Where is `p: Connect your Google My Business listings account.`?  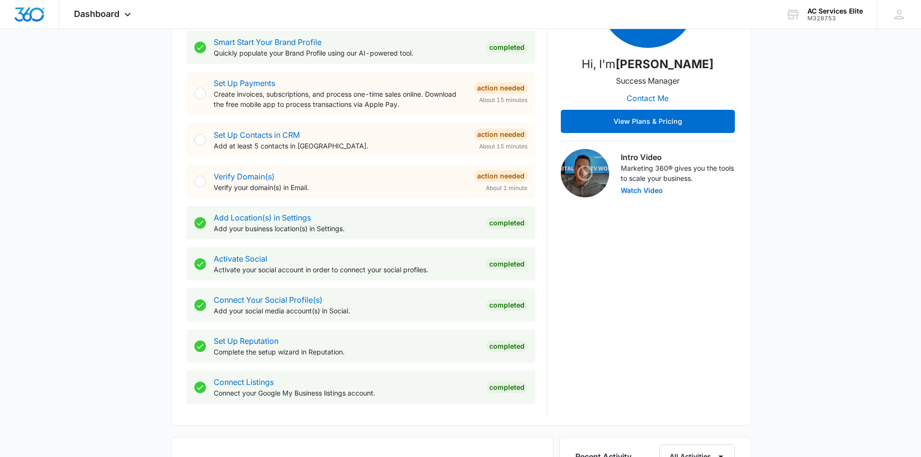 p: Connect your Google My Business listings account. is located at coordinates (346, 392).